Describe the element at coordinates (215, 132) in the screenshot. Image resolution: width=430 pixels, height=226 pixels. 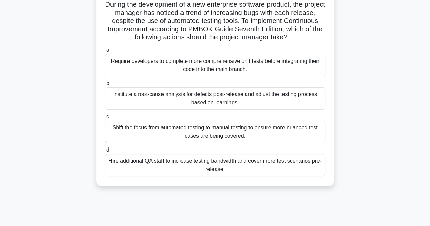
I see `div: Shift the focus from automated testing to manual testing to ensure more nuanced test cases are be...` at that location.